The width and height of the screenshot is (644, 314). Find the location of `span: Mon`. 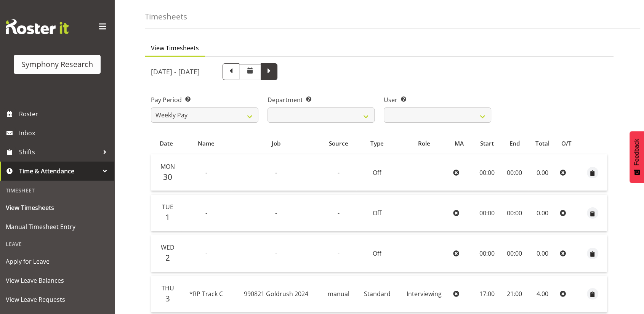

span: Mon is located at coordinates (168, 166).